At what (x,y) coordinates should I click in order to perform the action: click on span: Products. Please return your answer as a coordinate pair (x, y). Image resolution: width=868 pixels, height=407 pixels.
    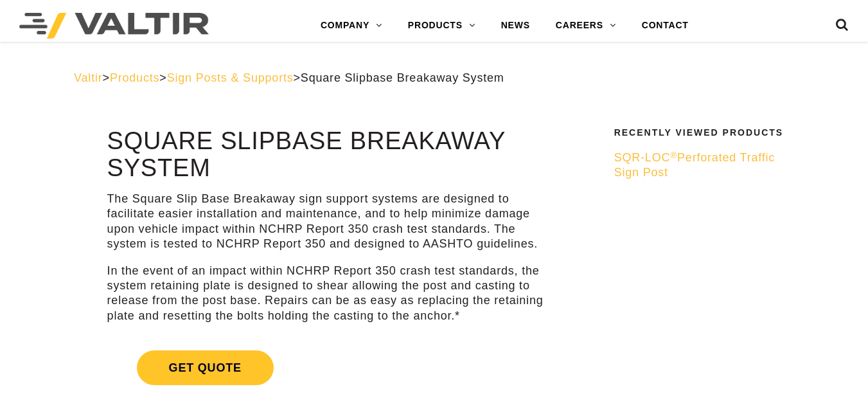
    Looking at the image, I should click on (134, 78).